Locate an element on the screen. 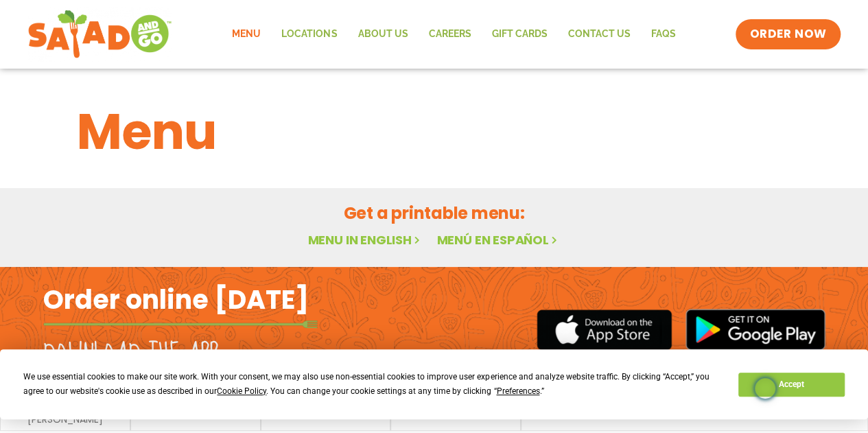 The width and height of the screenshot is (868, 433). span: ORDER NOW is located at coordinates (788, 34).